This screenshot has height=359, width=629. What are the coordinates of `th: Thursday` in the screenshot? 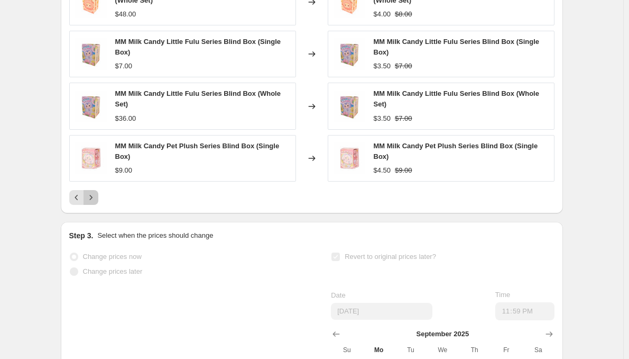 It's located at (474, 350).